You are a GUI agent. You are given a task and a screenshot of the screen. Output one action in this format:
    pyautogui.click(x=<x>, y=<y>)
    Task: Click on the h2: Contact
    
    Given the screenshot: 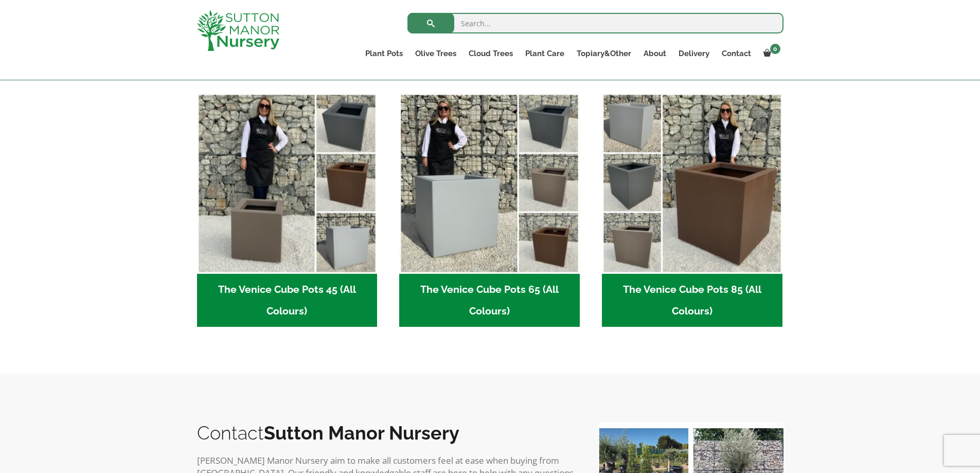 What is the action you would take?
    pyautogui.click(x=387, y=433)
    